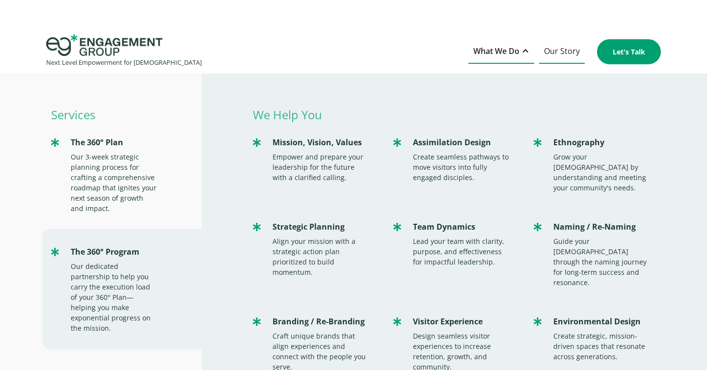  I want to click on a: Team DynamicsLead your team with clarity, purpose, and effectiveness for impactful leadership., so click(455, 244).